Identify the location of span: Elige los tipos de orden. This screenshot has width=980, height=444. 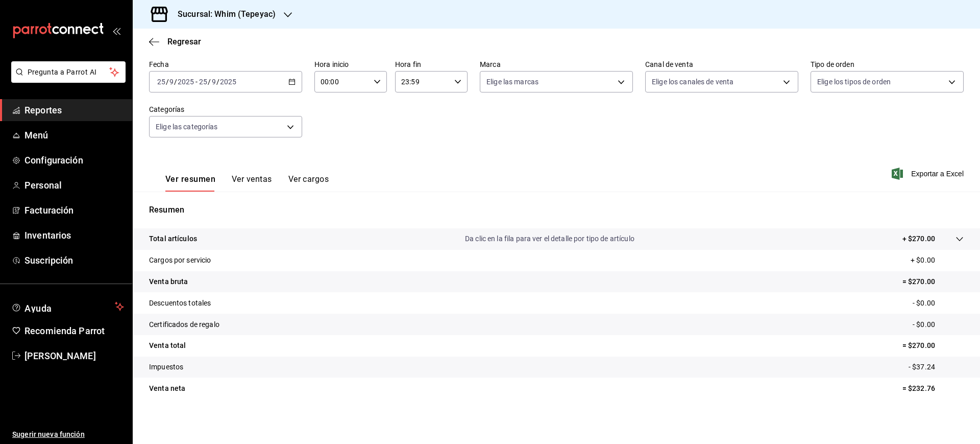
(854, 82).